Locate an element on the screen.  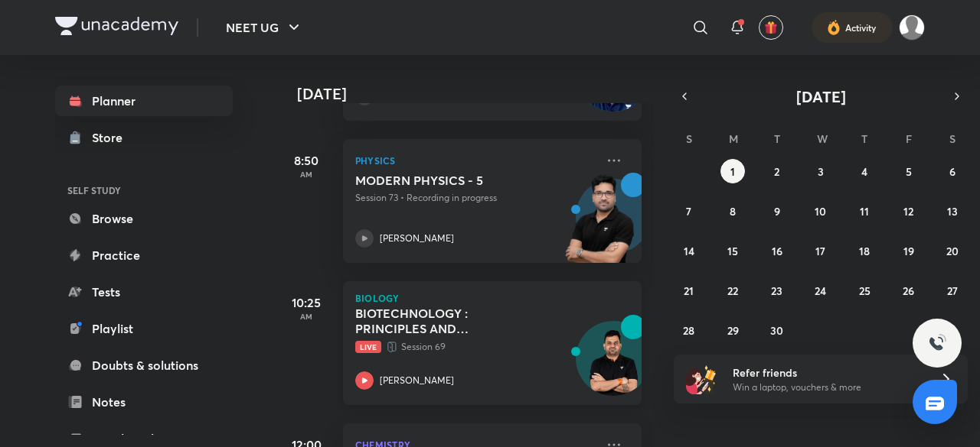
button: September 20, 2025 is located at coordinates (953, 250).